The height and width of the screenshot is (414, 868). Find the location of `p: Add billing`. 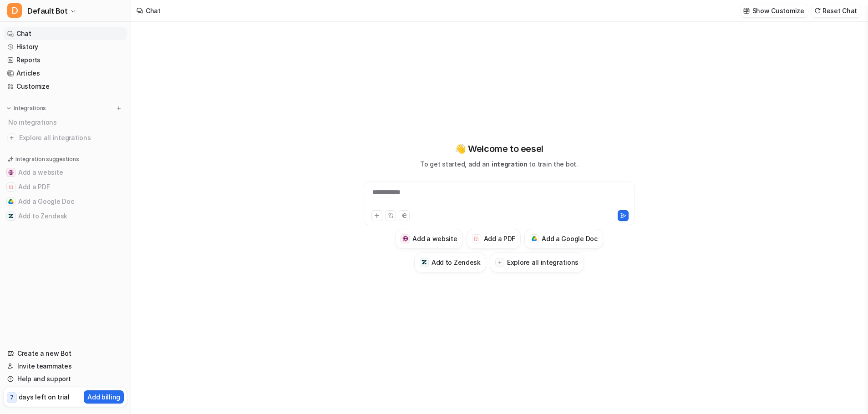

p: Add billing is located at coordinates (104, 397).